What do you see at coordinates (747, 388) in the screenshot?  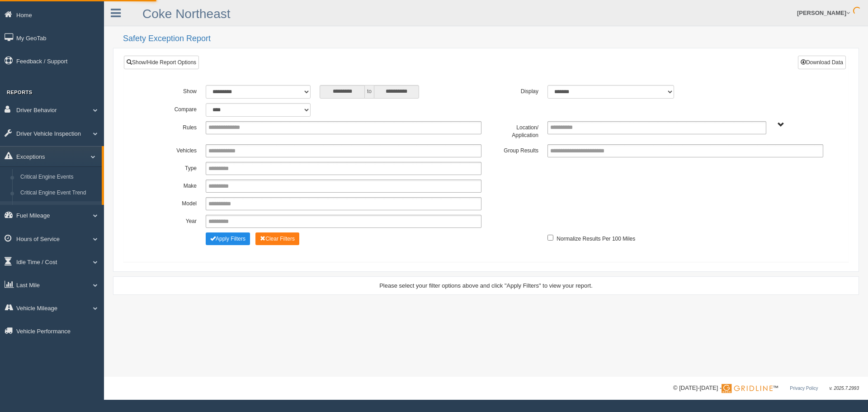 I see `img: Gridline` at bounding box center [747, 388].